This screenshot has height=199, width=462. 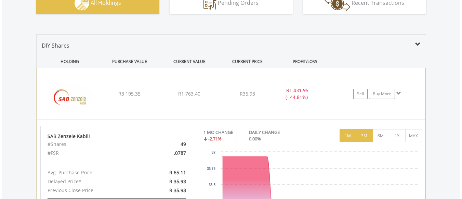 I want to click on button: 3M, so click(x=364, y=136).